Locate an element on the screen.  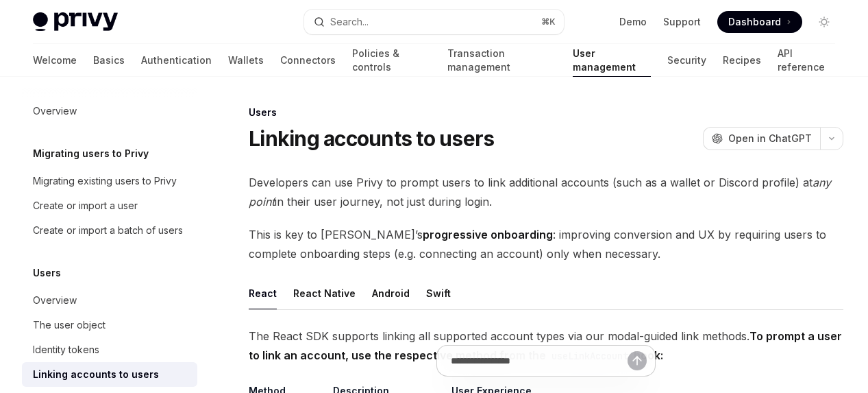
h5: Users is located at coordinates (47, 273).